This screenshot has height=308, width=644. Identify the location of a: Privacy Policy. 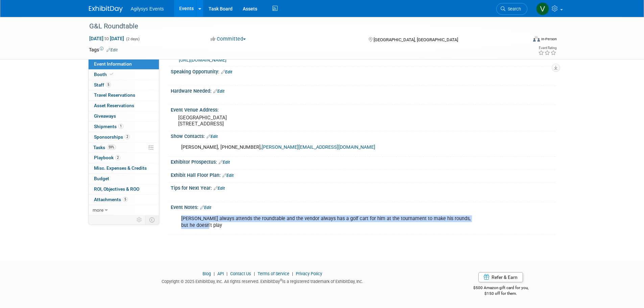
(309, 273).